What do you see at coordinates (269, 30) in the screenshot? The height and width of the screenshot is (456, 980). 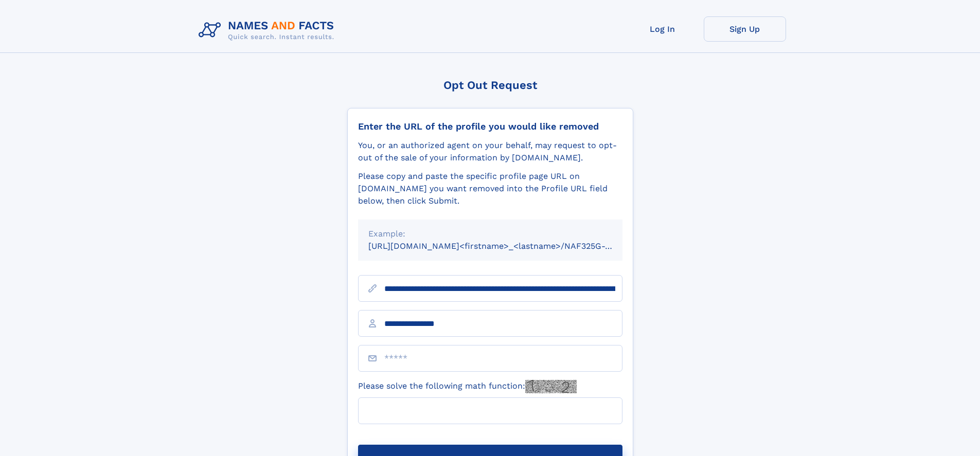 I see `img: Logo Names and Facts` at bounding box center [269, 30].